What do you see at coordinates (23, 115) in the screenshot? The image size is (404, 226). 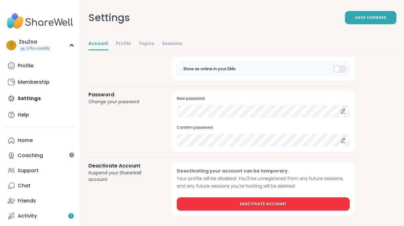 I see `div: Help` at bounding box center [23, 115].